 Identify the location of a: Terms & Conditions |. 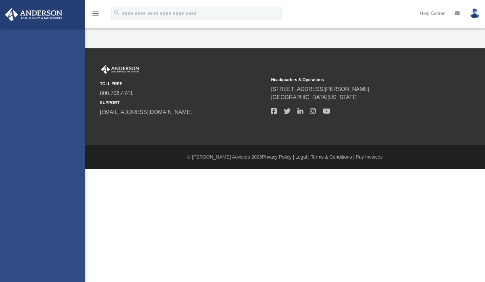
(332, 157).